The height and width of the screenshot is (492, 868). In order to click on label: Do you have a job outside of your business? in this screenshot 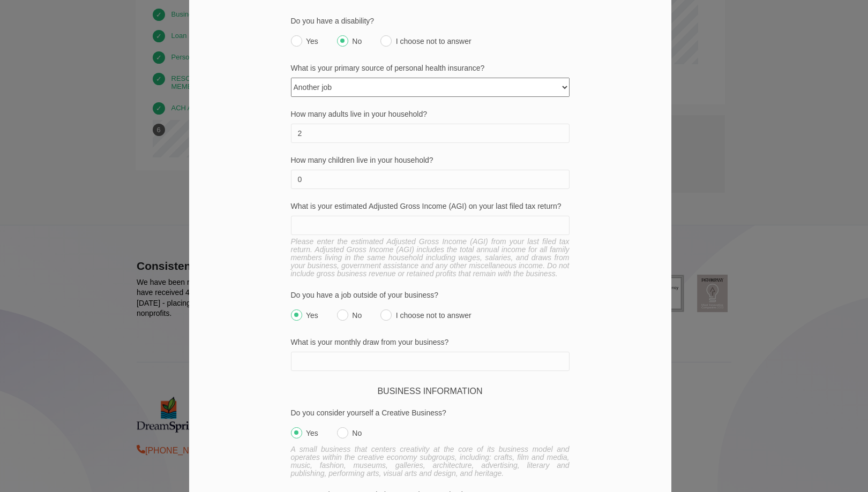, I will do `click(430, 295)`.